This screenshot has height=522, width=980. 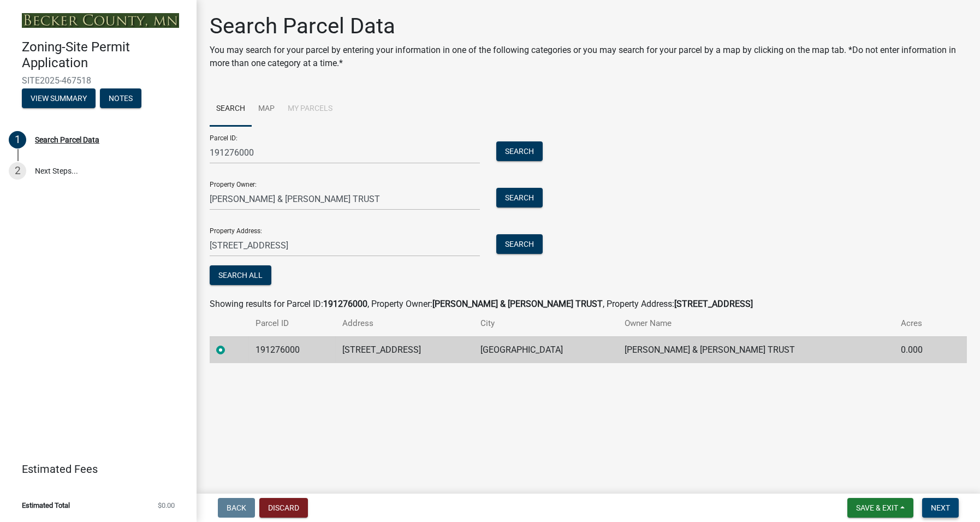 I want to click on button: Back, so click(x=236, y=508).